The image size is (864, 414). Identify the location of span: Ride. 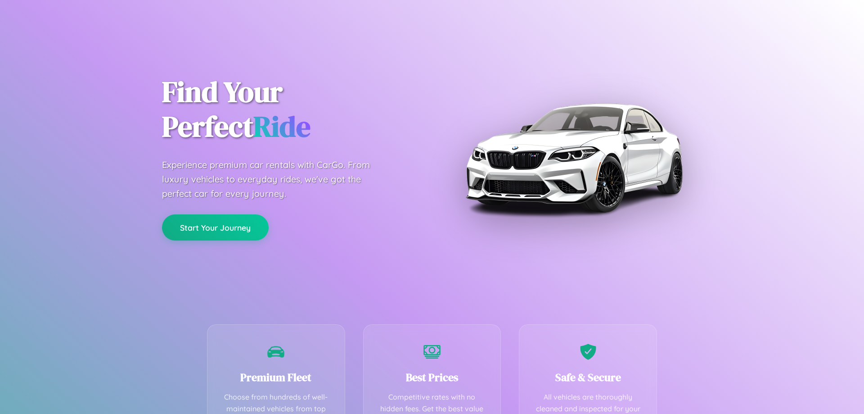
(282, 126).